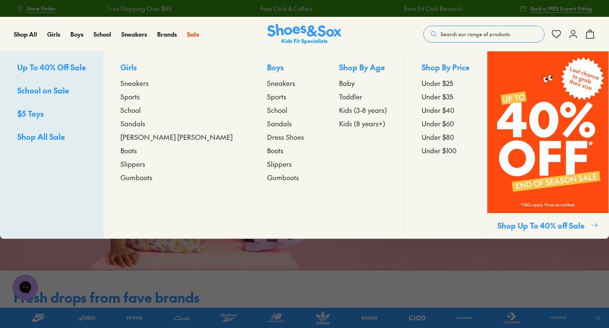 This screenshot has width=609, height=328. Describe the element at coordinates (53, 34) in the screenshot. I see `a: Girls` at that location.